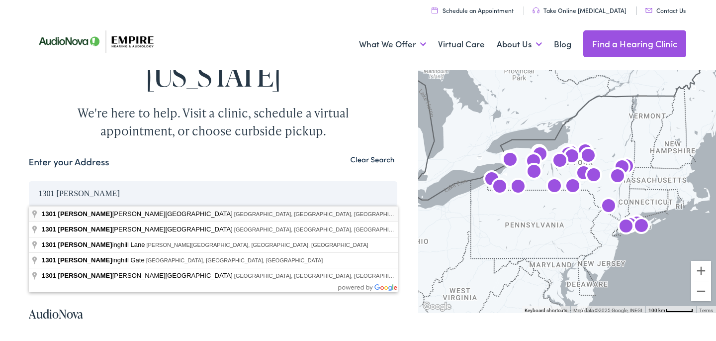  What do you see at coordinates (608, 310) in the screenshot?
I see `span: Map data ©2025 Google, INEGI` at bounding box center [608, 310].